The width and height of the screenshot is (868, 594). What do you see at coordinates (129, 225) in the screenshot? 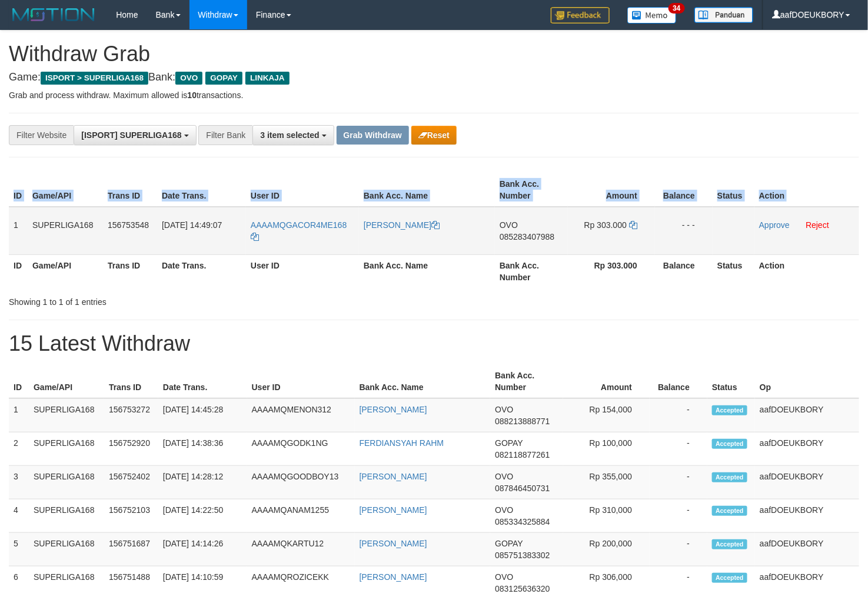
I see `span: 156753548` at bounding box center [129, 225].